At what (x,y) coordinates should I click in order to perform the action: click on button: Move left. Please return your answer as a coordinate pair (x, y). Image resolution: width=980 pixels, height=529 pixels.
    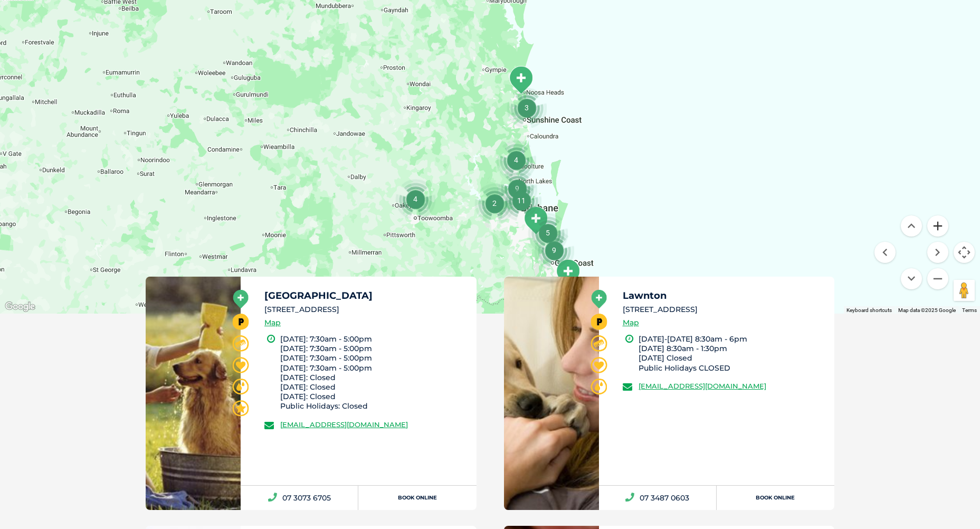
    Looking at the image, I should click on (886, 253).